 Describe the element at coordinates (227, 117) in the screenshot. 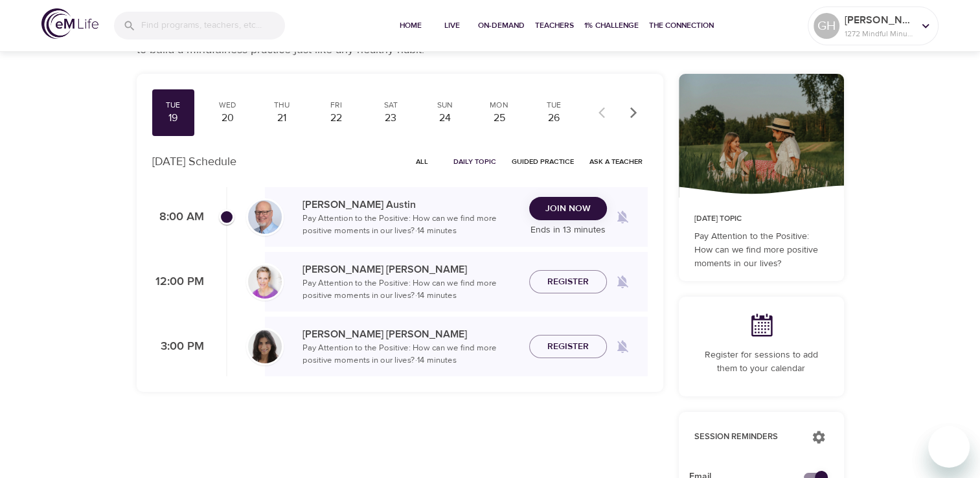

I see `div: 20` at that location.